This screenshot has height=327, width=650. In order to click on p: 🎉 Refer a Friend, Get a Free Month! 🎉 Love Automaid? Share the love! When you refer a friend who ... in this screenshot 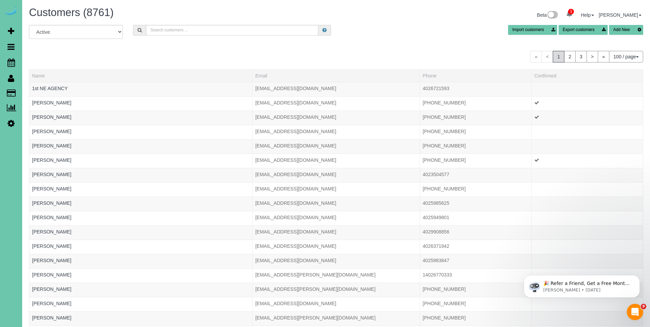, I will do `click(74, 23)`.